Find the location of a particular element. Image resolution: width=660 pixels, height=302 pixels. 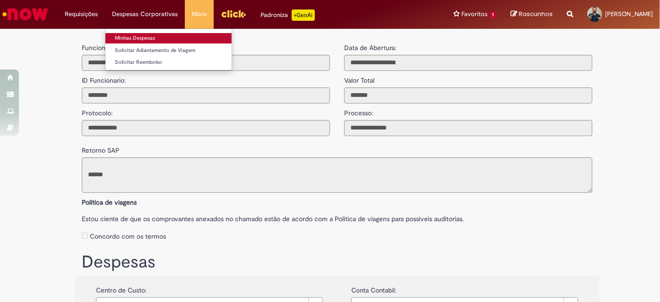

span: Rascunhos is located at coordinates (535, 14).